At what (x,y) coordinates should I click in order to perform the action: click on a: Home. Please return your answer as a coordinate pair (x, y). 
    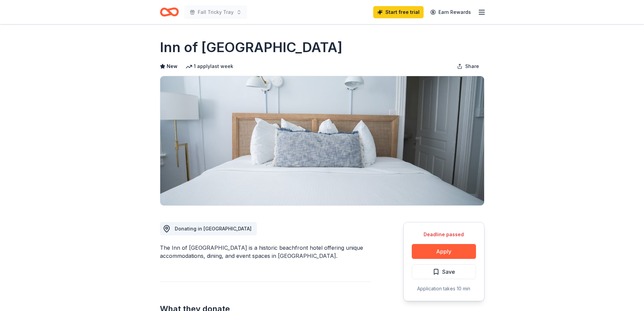
    Looking at the image, I should click on (169, 12).